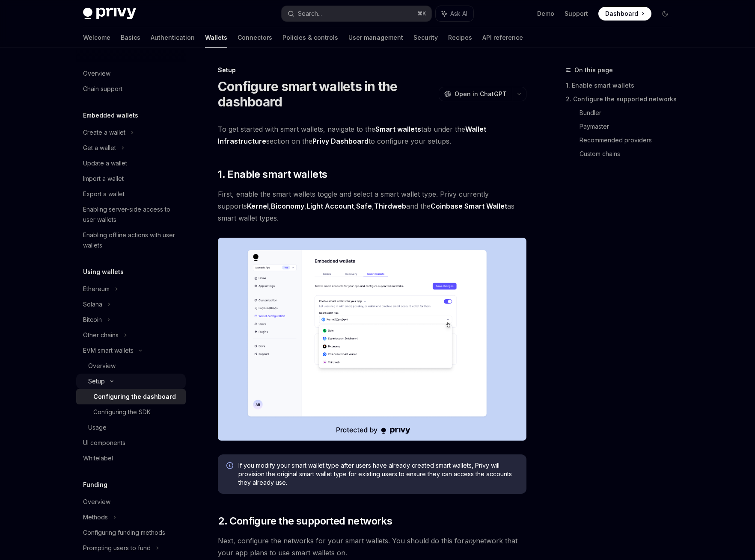 This screenshot has width=755, height=560. Describe the element at coordinates (103, 179) in the screenshot. I see `div: Import a wallet` at that location.